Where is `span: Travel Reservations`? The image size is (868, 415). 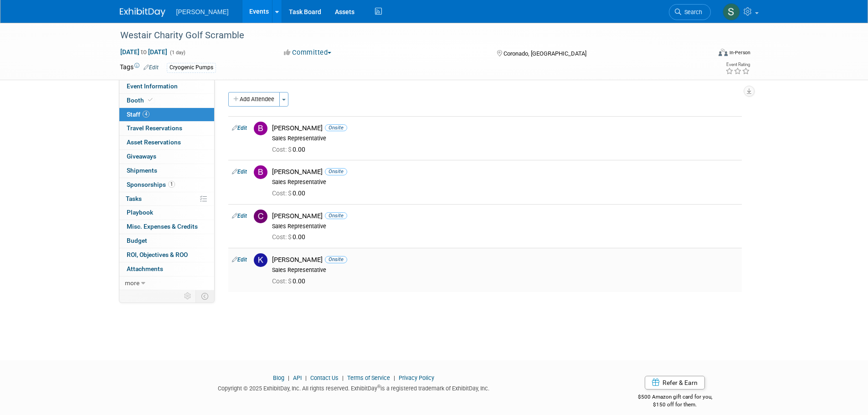
span: Travel Reservations is located at coordinates (155, 128).